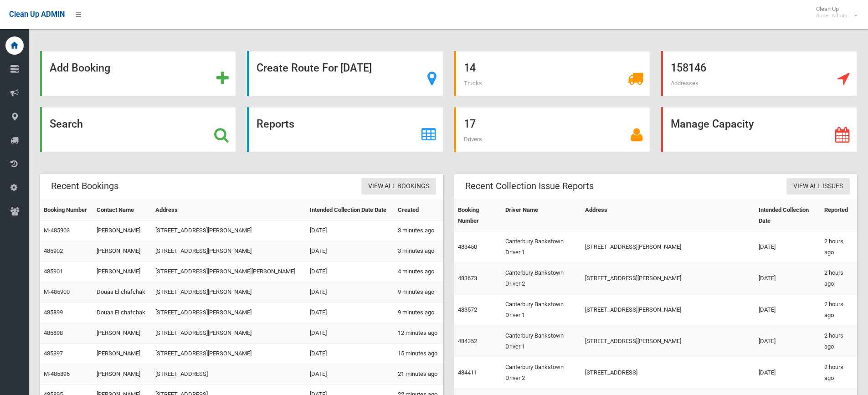 The width and height of the screenshot is (868, 395). What do you see at coordinates (53, 250) in the screenshot?
I see `a: 485902` at bounding box center [53, 250].